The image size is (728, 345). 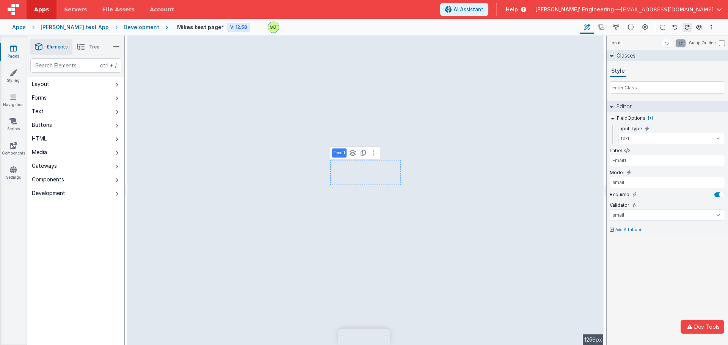 I want to click on button: AI Assistant, so click(x=464, y=9).